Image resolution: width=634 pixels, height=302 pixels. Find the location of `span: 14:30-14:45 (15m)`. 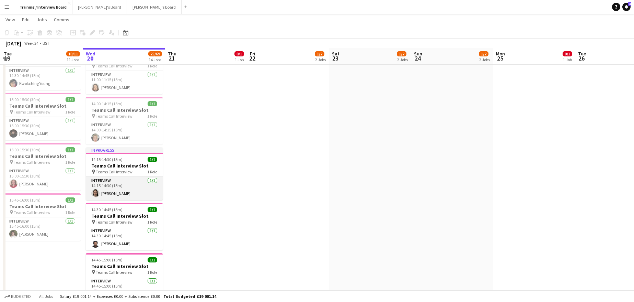

span: 14:30-14:45 (15m) is located at coordinates (107, 209).